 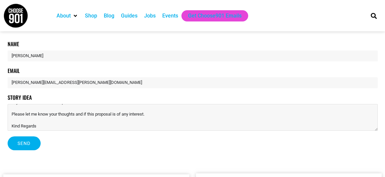 What do you see at coordinates (14, 72) in the screenshot?
I see `label: Email` at bounding box center [14, 72].